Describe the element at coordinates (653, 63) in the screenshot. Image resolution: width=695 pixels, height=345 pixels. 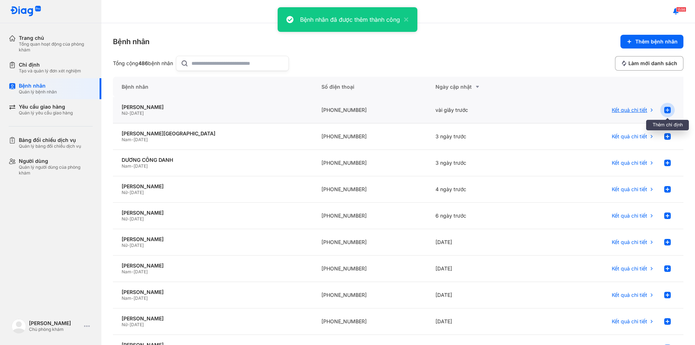
I see `span: Làm mới danh sách` at that location.